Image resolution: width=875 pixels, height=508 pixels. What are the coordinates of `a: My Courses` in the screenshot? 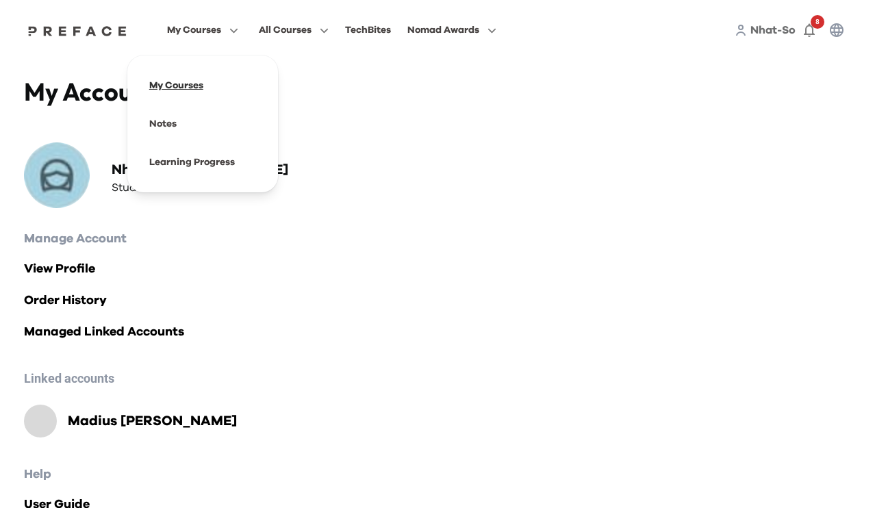 It's located at (176, 86).